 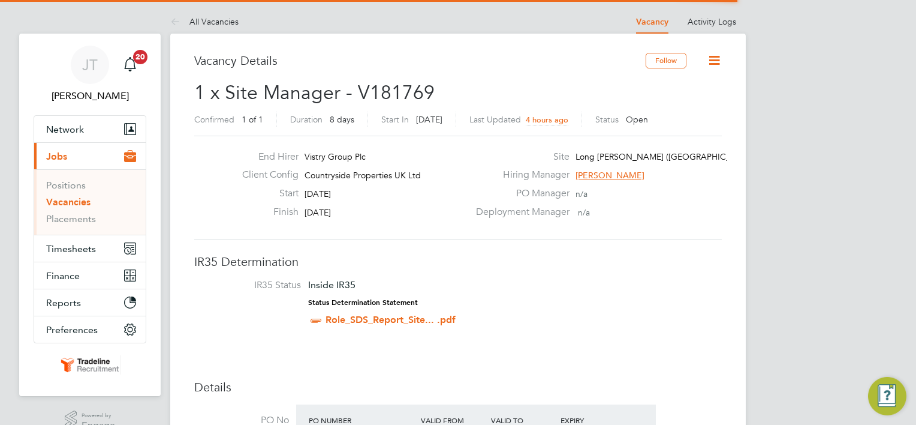 What do you see at coordinates (90, 365) in the screenshot?
I see `img: tradelinerecruitment-logo-retina.png` at bounding box center [90, 365].